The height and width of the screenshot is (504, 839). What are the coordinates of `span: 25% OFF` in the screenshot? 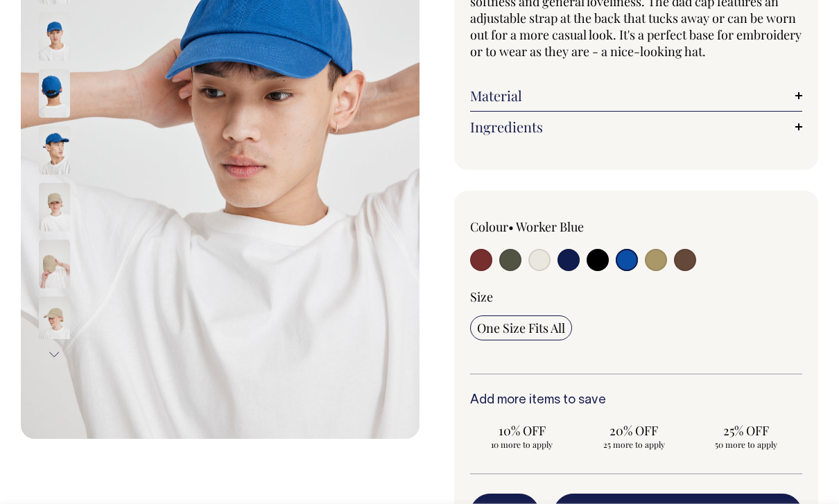 It's located at (746, 430).